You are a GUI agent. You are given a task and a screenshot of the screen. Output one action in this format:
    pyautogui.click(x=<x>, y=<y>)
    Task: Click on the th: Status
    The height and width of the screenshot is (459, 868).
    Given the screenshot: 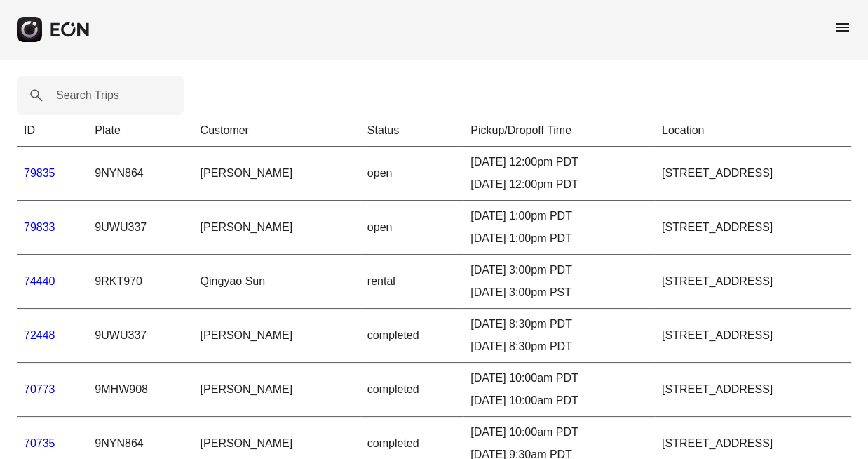 What is the action you would take?
    pyautogui.click(x=412, y=131)
    